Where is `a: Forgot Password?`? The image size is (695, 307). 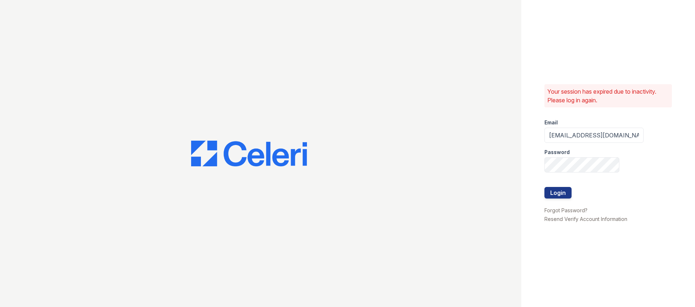 a: Forgot Password? is located at coordinates (566, 210).